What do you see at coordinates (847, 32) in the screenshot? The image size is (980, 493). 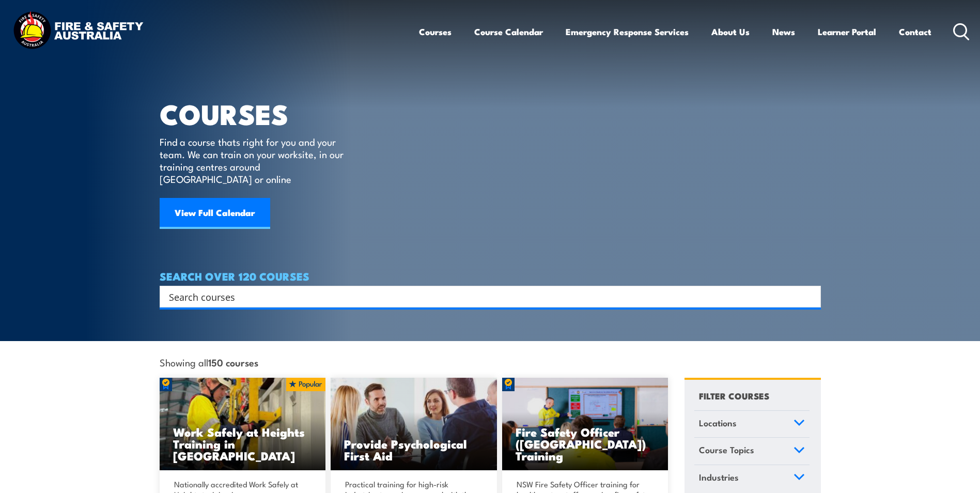 I see `a: Learner Portal` at bounding box center [847, 32].